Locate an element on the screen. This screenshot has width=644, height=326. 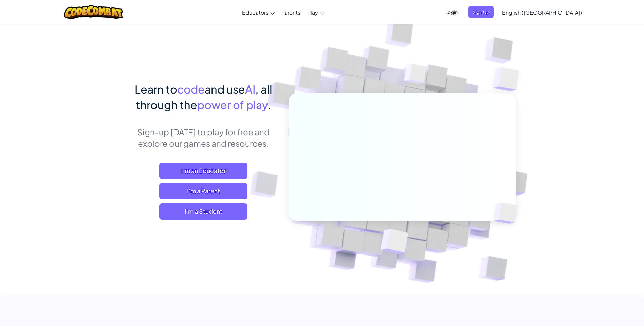
button: Sign Up is located at coordinates (481, 12).